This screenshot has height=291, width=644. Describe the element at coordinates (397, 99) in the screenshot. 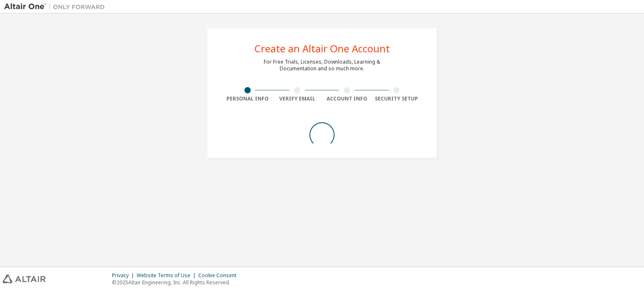

I see `div: Security Setup` at that location.